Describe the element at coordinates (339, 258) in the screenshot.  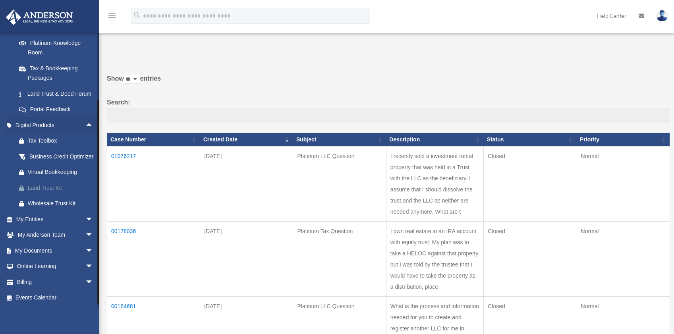
I see `td: Platinum Tax Question` at that location.